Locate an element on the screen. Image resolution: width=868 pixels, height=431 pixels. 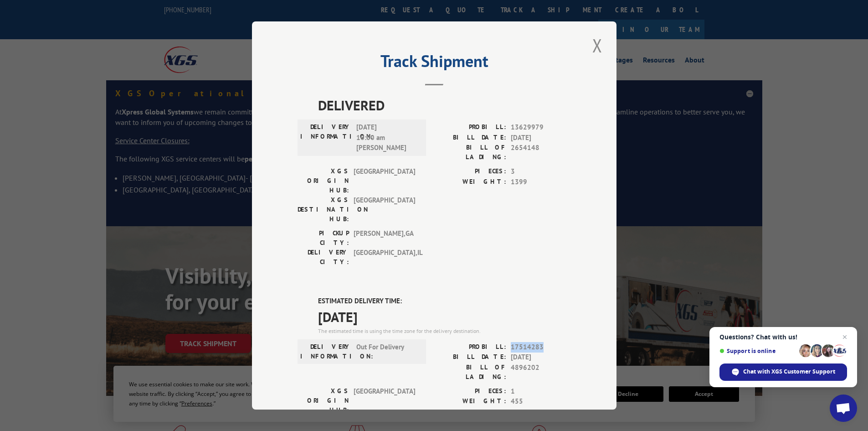
span: 455 is located at coordinates (541, 401).